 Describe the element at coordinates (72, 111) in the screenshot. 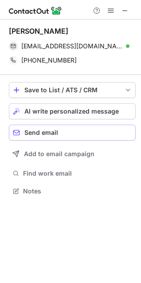

I see `button: AI write personalized message` at that location.